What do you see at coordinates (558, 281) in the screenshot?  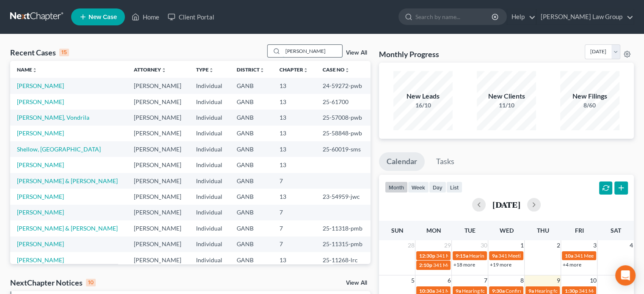 I see `span: 9` at bounding box center [558, 281].